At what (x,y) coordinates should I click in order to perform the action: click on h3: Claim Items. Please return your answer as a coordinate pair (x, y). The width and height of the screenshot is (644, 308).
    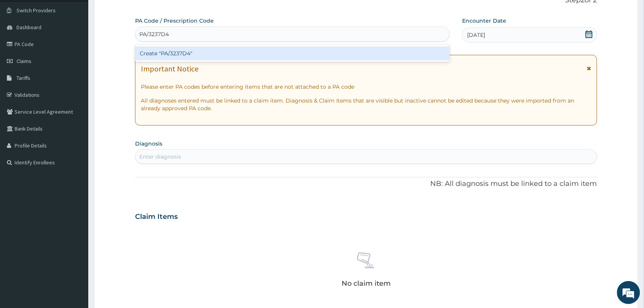
    Looking at the image, I should click on (156, 217).